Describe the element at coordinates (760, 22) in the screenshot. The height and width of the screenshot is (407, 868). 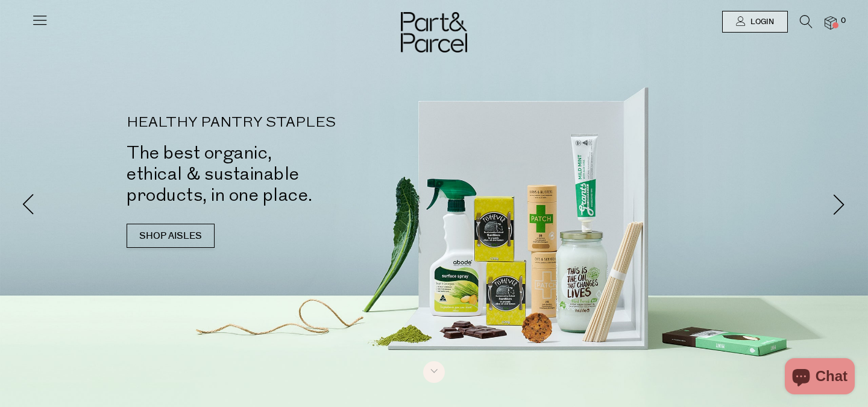
I see `span: Login` at that location.